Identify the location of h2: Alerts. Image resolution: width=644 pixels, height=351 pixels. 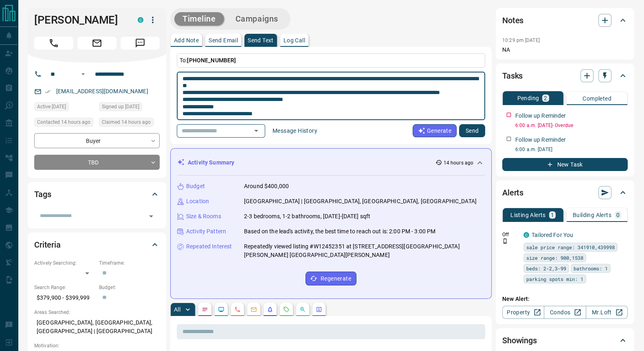
(513, 193).